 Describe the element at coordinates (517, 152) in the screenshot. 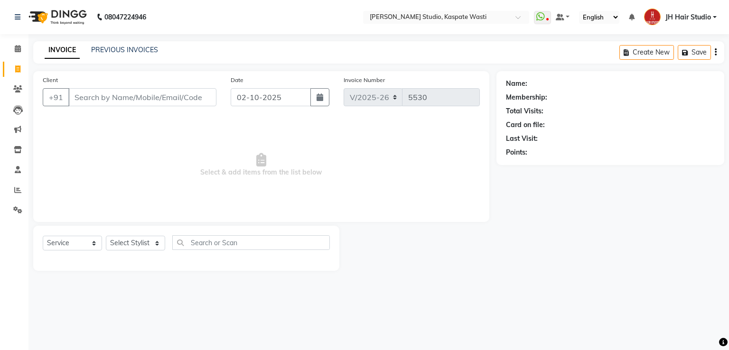

I see `div: Points:` at that location.